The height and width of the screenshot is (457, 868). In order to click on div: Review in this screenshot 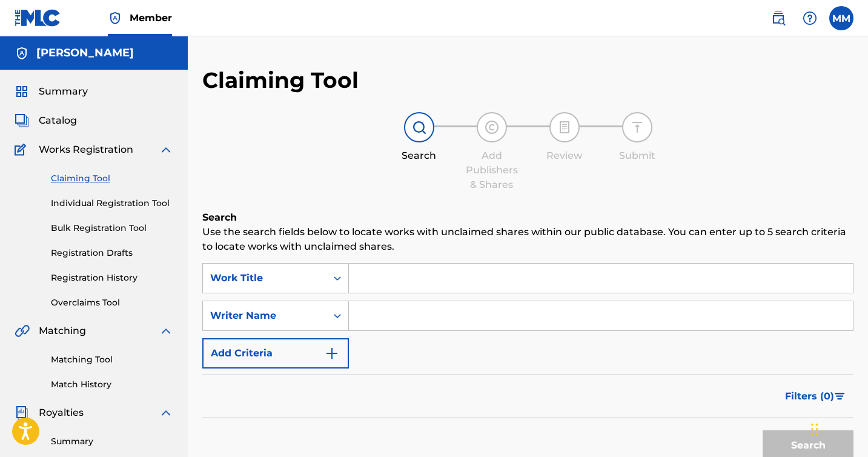, I will do `click(564, 156)`.